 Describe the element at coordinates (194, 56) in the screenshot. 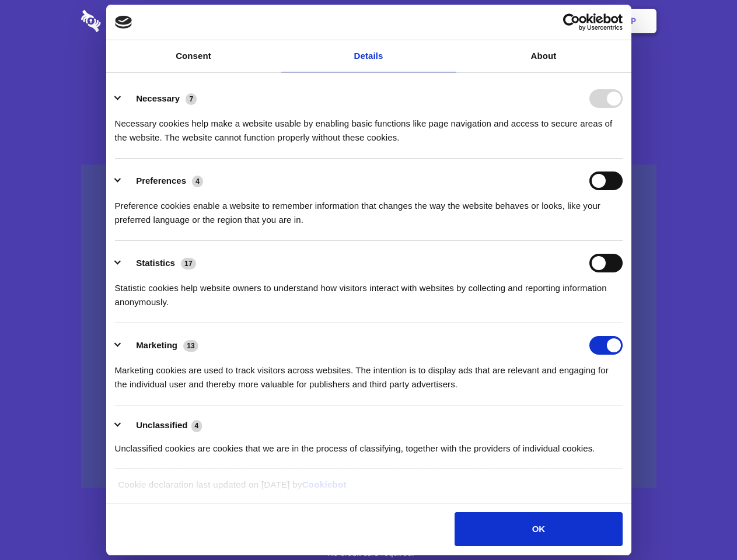

I see `a: Consent` at that location.